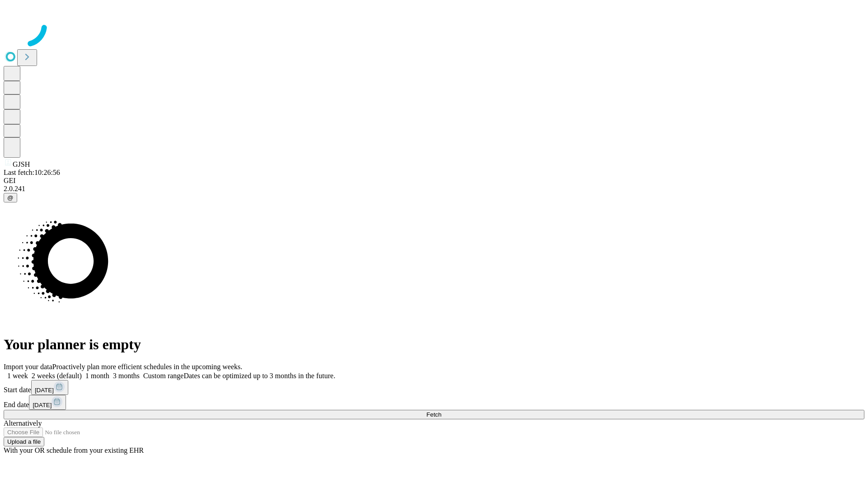 This screenshot has width=868, height=488. What do you see at coordinates (434, 189) in the screenshot?
I see `div: 2.0.241` at bounding box center [434, 189].